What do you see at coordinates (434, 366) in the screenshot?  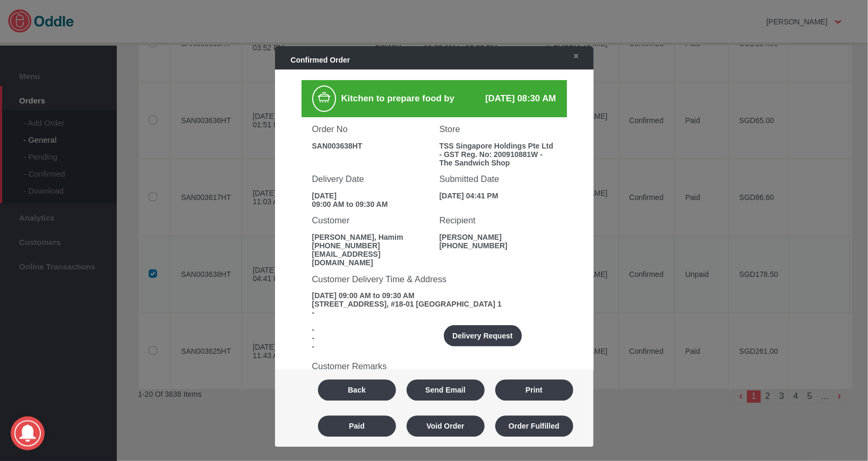 I see `h3: Customer Remarks` at bounding box center [434, 366].